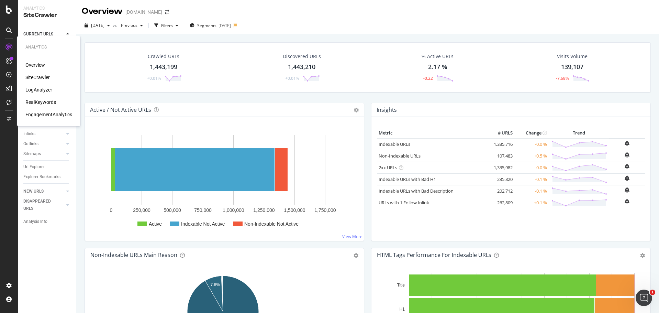 The width and height of the screenshot is (659, 313). Describe the element at coordinates (302, 56) in the screenshot. I see `div: Discovered URLs` at that location.